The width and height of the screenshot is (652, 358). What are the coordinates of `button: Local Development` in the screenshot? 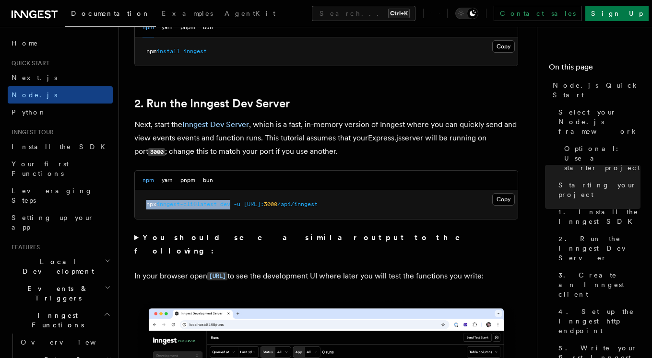 It's located at (60, 267).